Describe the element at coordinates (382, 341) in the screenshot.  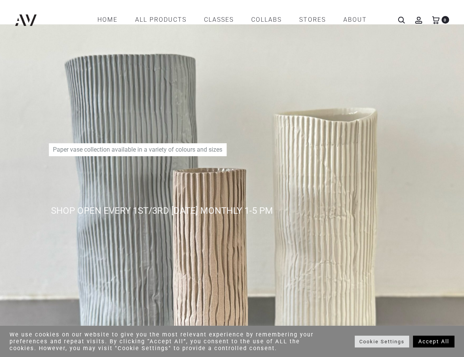
I see `a: Cookie Settings` at that location.